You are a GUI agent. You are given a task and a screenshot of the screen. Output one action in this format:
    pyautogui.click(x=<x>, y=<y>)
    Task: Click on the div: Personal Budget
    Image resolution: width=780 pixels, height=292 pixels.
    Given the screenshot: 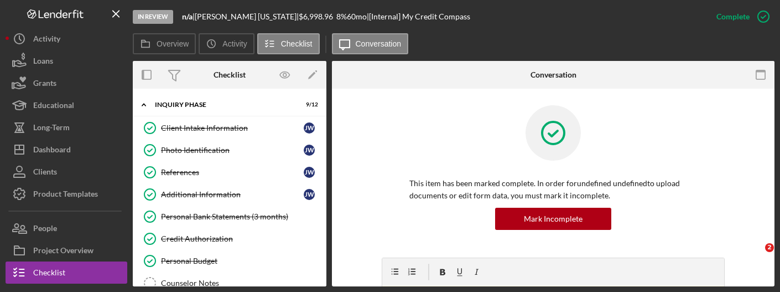 What is the action you would take?
    pyautogui.click(x=241, y=261)
    